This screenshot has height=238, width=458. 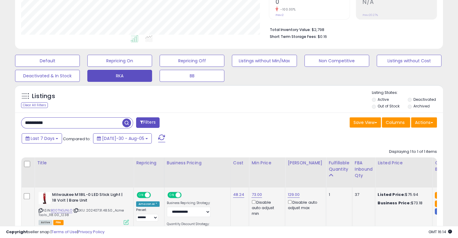 I want to click on div: Title, so click(x=84, y=163).